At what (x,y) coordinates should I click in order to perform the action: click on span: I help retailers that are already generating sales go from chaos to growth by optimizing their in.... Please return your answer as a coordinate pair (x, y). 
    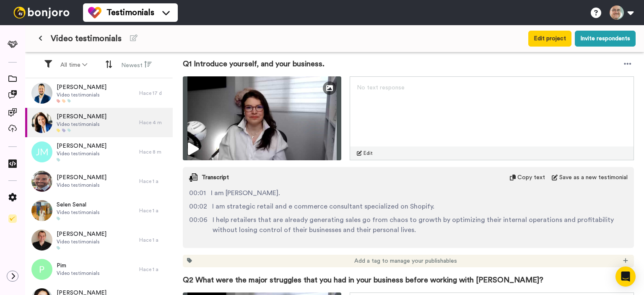
    Looking at the image, I should click on (420, 225).